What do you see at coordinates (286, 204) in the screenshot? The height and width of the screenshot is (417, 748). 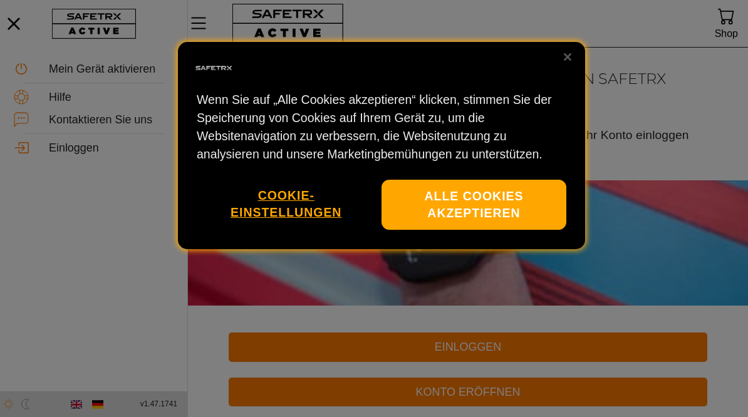 I see `button: Cookie-Einstellungen` at bounding box center [286, 204].